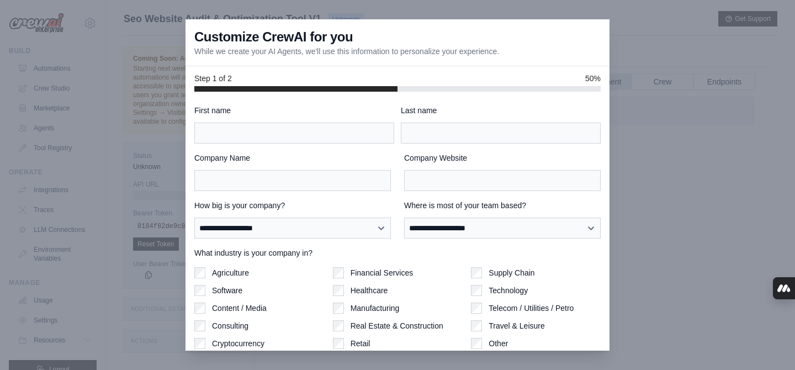 The width and height of the screenshot is (795, 370). What do you see at coordinates (382, 273) in the screenshot?
I see `label: Financial Services` at bounding box center [382, 273].